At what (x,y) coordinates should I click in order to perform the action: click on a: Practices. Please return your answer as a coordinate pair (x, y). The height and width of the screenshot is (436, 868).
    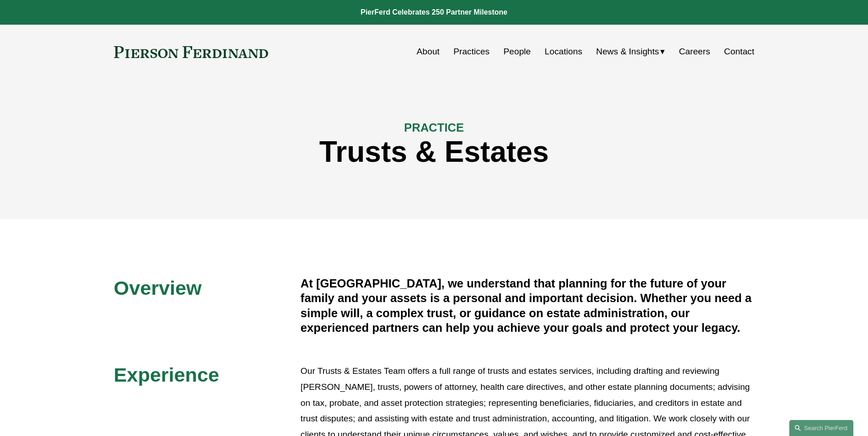
    Looking at the image, I should click on (471, 52).